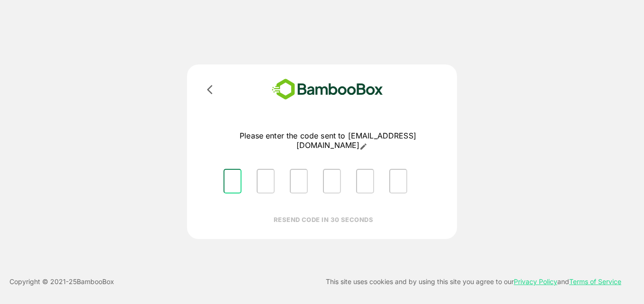  Describe the element at coordinates (473, 281) in the screenshot. I see `p: This site uses cookies and by using this site you agree to our and` at that location.